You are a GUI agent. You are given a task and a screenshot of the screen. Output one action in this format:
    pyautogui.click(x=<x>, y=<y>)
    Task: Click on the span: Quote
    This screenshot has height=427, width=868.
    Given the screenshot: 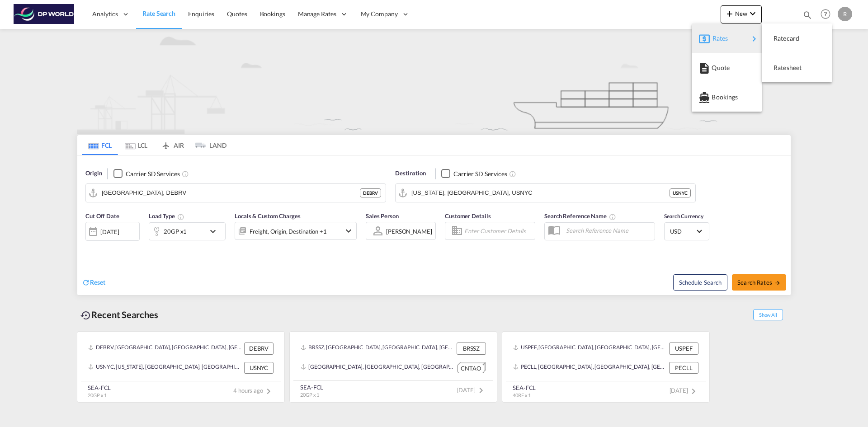 What is the action you would take?
    pyautogui.click(x=717, y=68)
    